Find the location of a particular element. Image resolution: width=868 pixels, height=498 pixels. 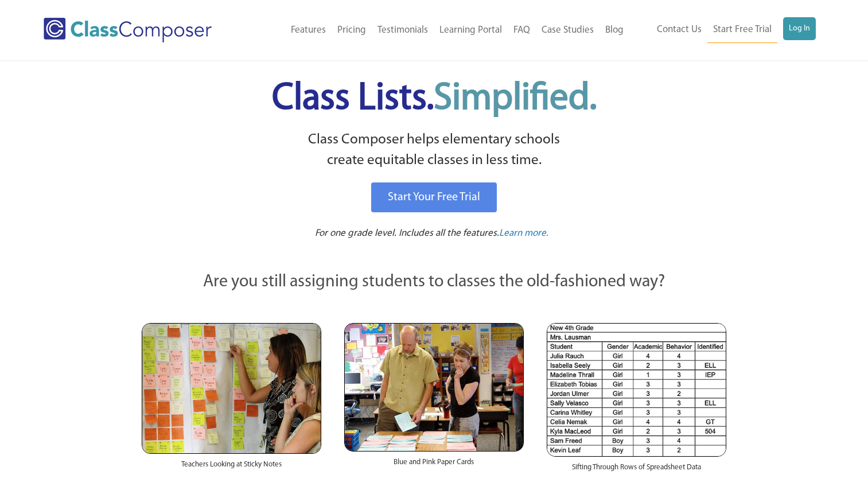

a: Pricing is located at coordinates (352, 31).